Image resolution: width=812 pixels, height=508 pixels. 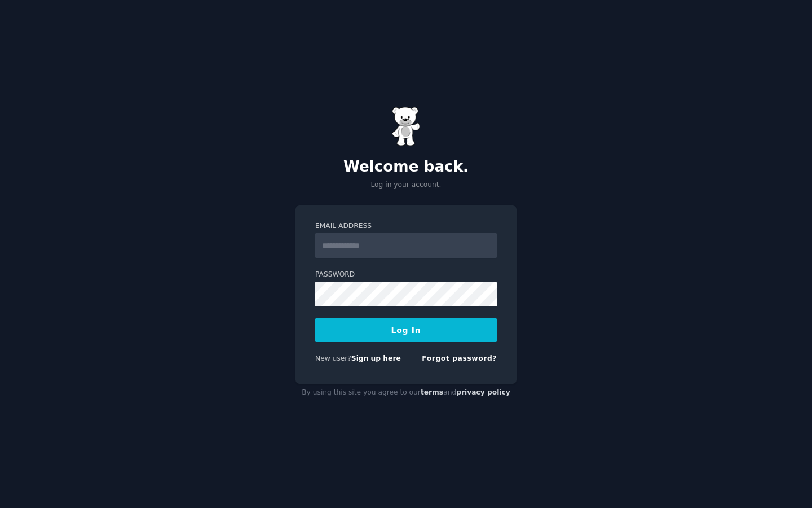 What do you see at coordinates (406, 167) in the screenshot?
I see `h2: Welcome back.` at bounding box center [406, 167].